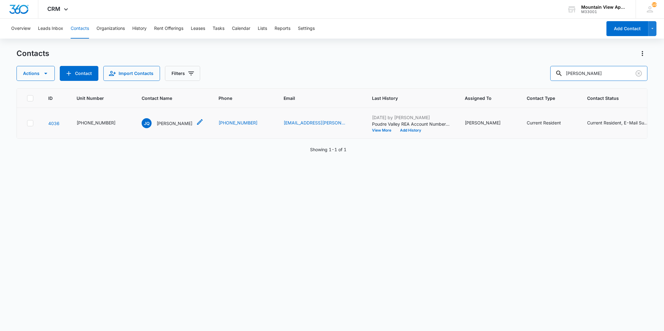 The height and width of the screenshot is (331, 664). I want to click on button: Add History, so click(410, 130).